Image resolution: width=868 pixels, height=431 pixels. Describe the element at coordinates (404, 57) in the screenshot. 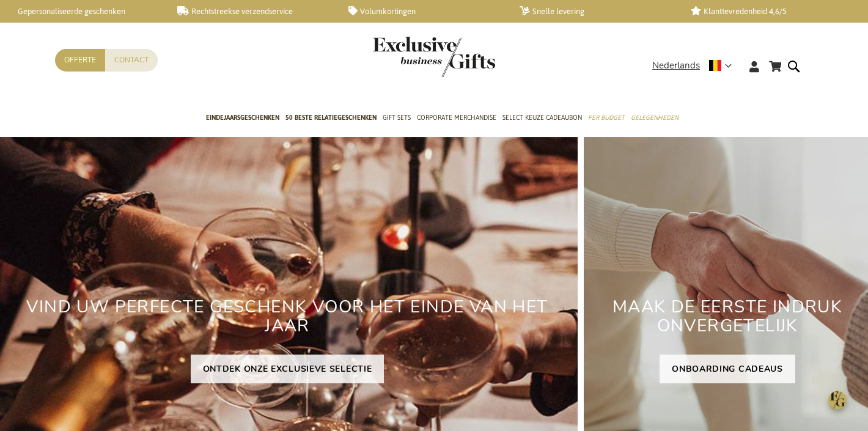

I see `a: store logo` at that location.